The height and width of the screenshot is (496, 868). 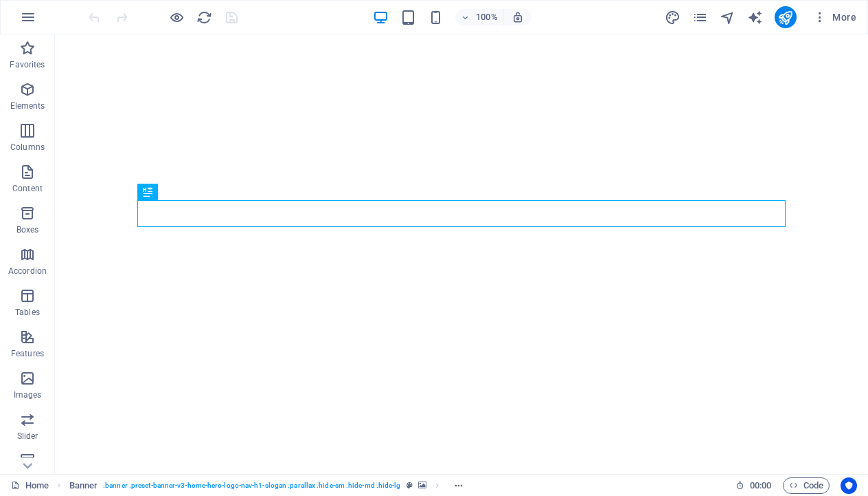 What do you see at coordinates (834, 17) in the screenshot?
I see `span: More` at bounding box center [834, 17].